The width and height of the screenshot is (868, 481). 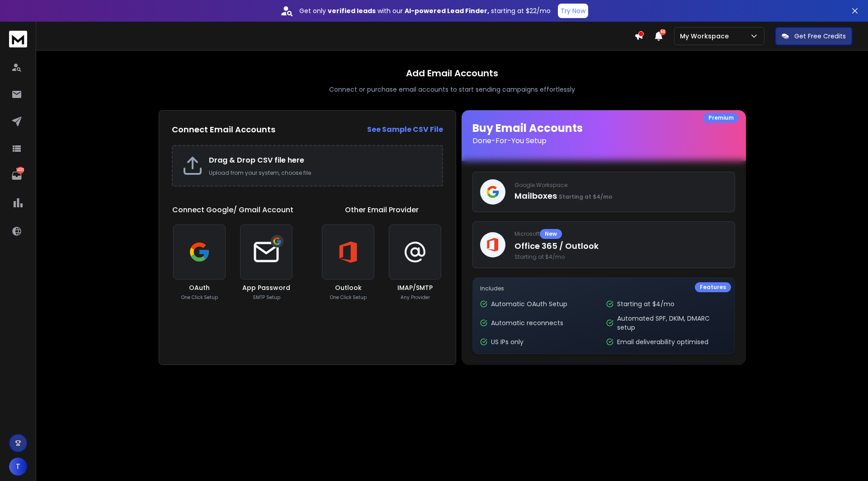 I want to click on span: 50, so click(x=662, y=32).